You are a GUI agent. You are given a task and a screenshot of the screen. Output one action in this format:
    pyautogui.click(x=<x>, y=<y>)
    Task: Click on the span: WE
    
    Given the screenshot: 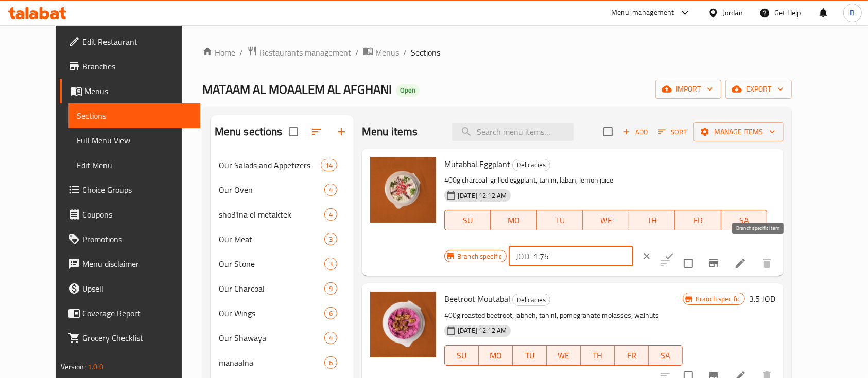 What is the action you would take?
    pyautogui.click(x=563, y=356)
    